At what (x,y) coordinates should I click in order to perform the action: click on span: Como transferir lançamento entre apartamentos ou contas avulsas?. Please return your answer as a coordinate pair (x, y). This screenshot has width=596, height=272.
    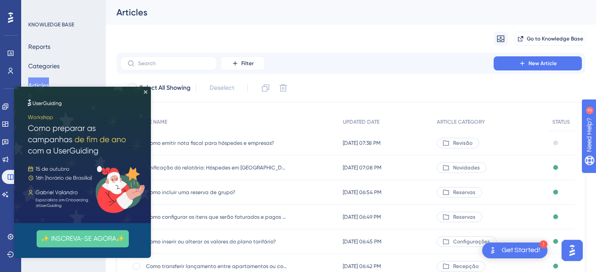
    Looking at the image, I should click on (216, 267).